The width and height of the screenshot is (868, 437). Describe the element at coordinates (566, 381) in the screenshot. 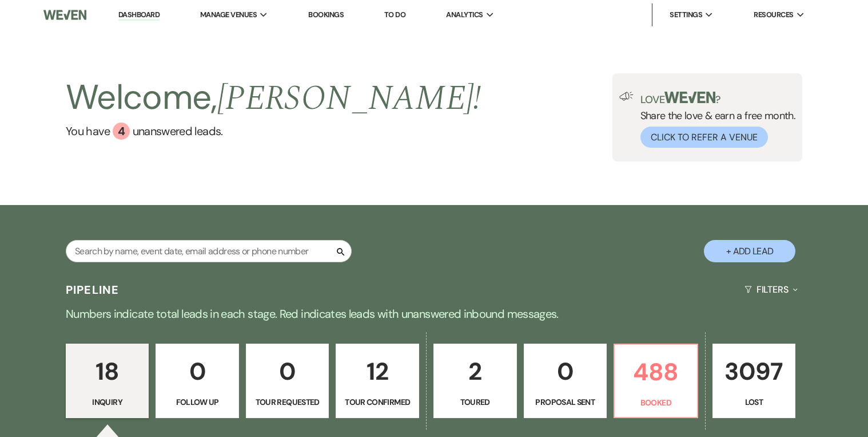

I see `a: 0Proposal Sent` at that location.